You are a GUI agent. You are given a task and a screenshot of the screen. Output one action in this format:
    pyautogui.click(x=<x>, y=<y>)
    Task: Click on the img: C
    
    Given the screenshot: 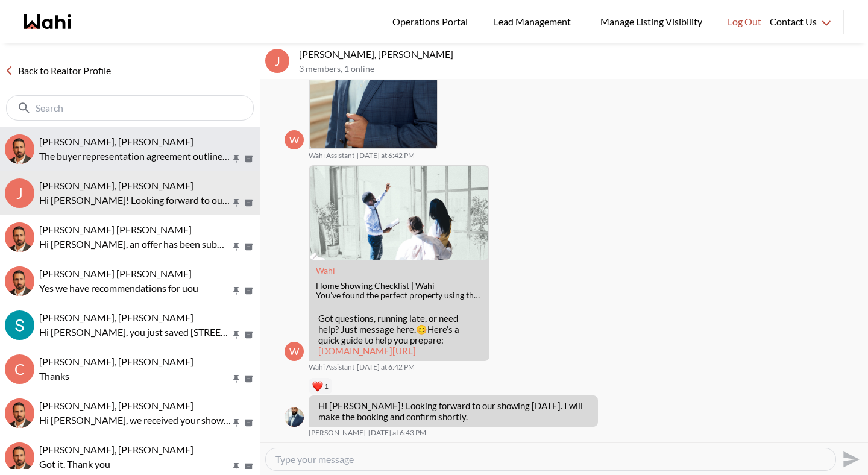 What is the action you would take?
    pyautogui.click(x=19, y=413)
    